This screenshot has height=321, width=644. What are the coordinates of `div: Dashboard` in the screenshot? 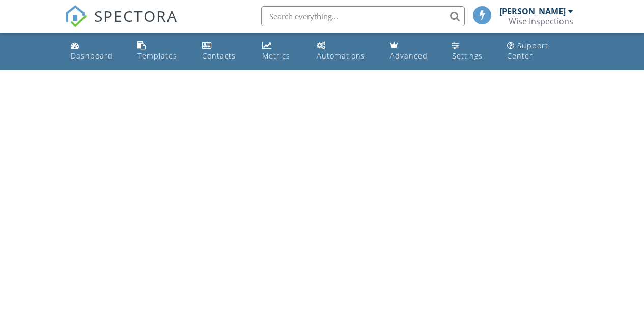 It's located at (92, 55).